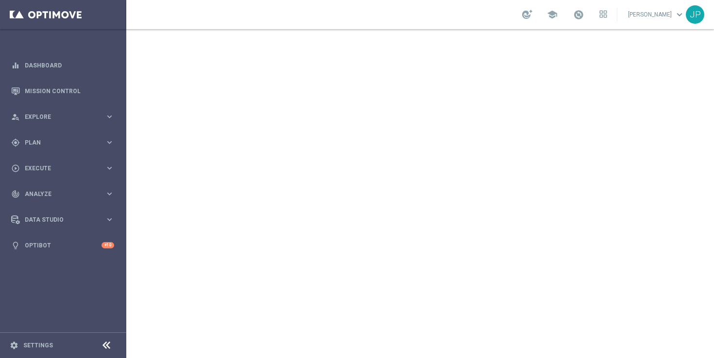  What do you see at coordinates (16, 246) in the screenshot?
I see `i: lightbulb` at bounding box center [16, 246].